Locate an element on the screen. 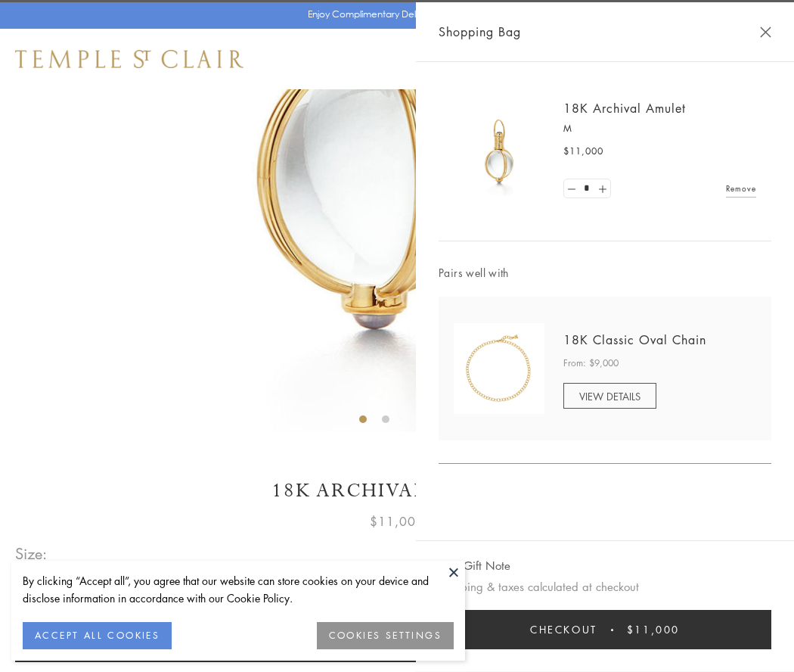  p: Shipping & taxes calculated at checkout is located at coordinates (605, 586).